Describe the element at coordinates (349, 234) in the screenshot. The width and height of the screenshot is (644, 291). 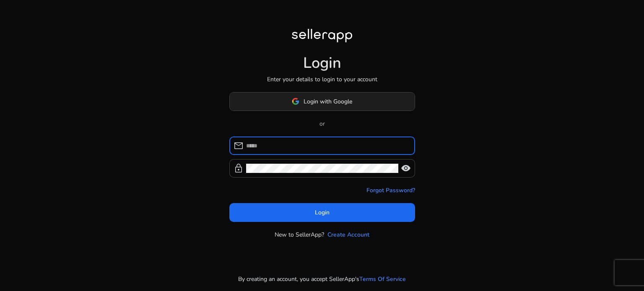
I see `a: Create Account` at that location.